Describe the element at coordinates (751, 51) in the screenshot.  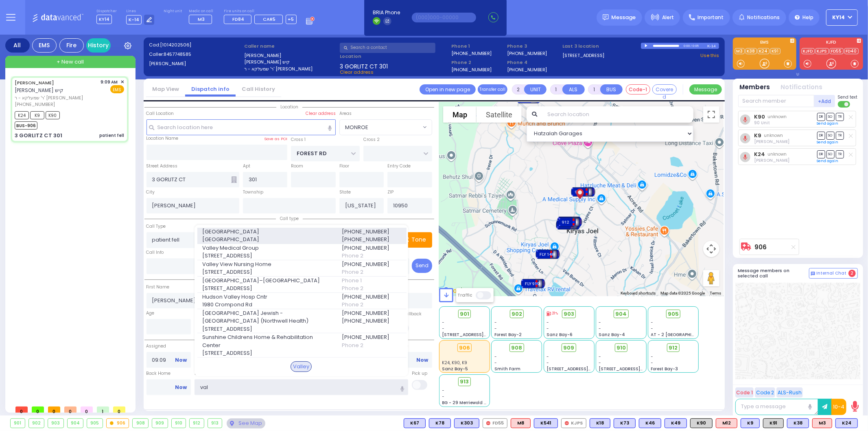
I see `a: K38` at that location.